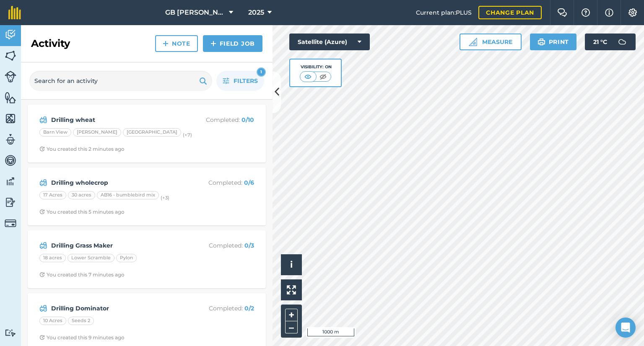  Describe the element at coordinates (91, 258) in the screenshot. I see `div: Lower Scramble` at that location.